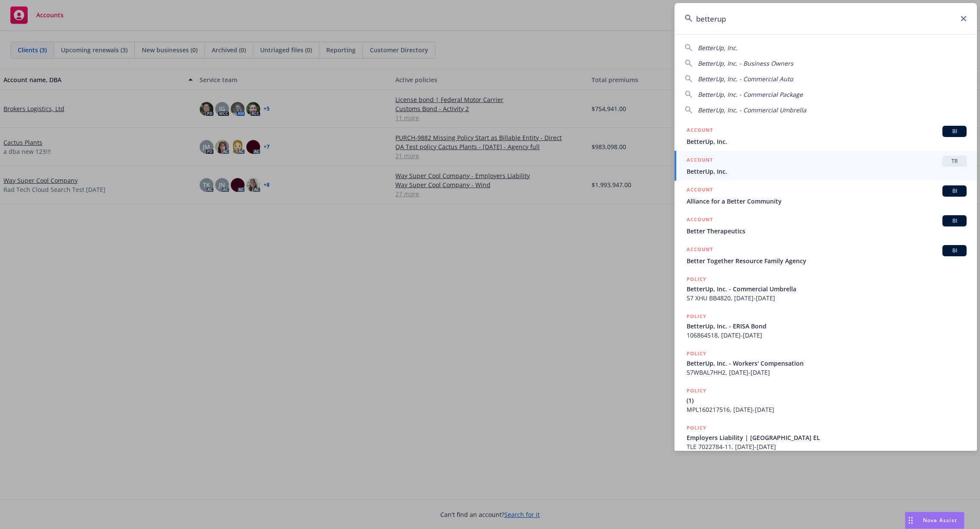 Image resolution: width=980 pixels, height=529 pixels. Describe the element at coordinates (745, 79) in the screenshot. I see `span: BetterUp, Inc. - Commercial Auto` at that location.